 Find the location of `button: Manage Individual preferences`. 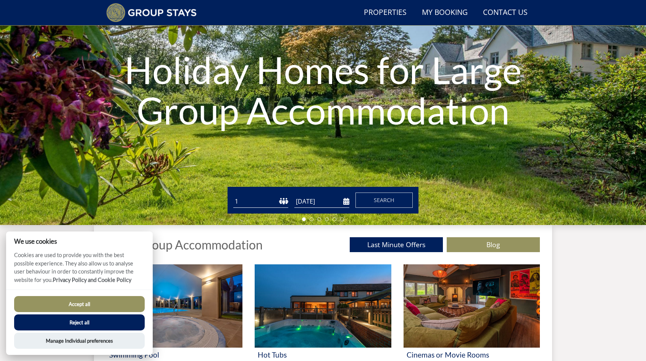

button: Manage Individual preferences is located at coordinates (79, 341).